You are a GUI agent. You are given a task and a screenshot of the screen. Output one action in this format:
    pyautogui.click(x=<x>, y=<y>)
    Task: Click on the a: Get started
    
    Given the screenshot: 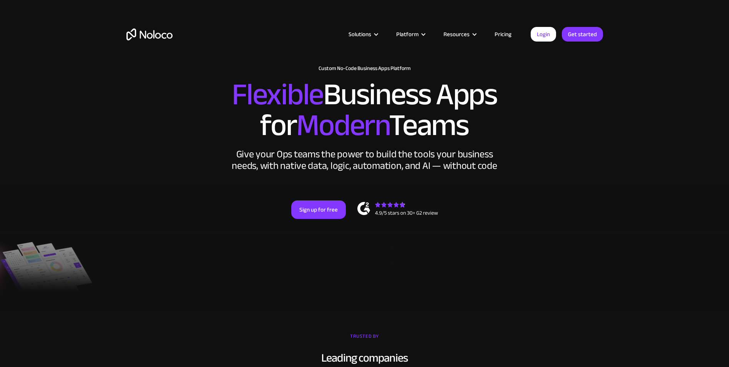 What is the action you would take?
    pyautogui.click(x=582, y=34)
    